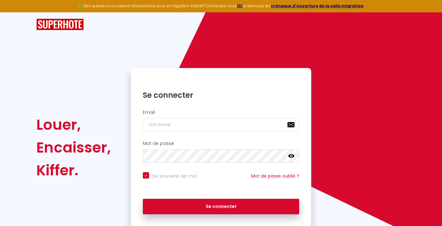 The height and width of the screenshot is (226, 442). What do you see at coordinates (317, 6) in the screenshot?
I see `strong: créneaux d'ouverture de la salle migration` at bounding box center [317, 6].